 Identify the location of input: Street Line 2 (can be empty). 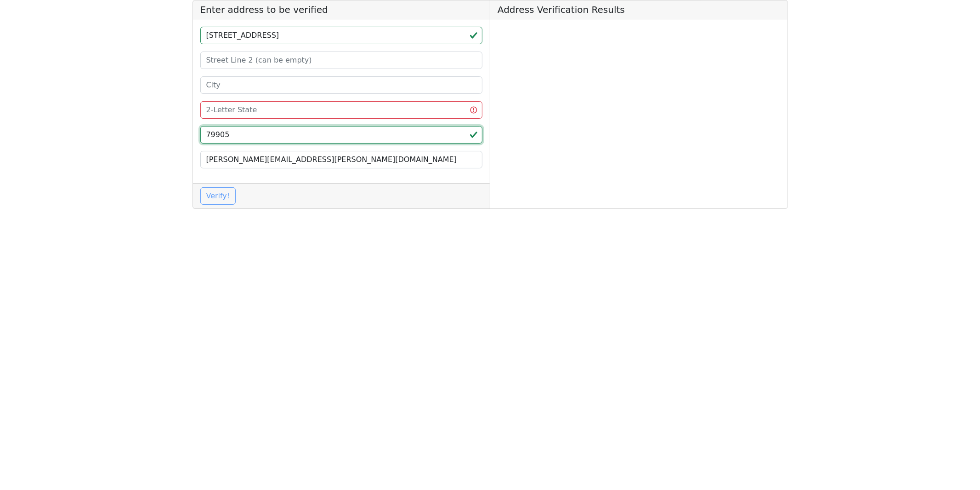
(342, 60).